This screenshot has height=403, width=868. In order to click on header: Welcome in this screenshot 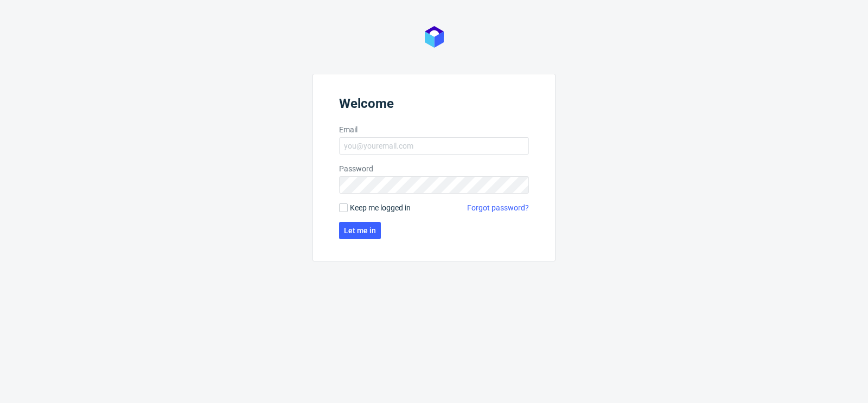, I will do `click(434, 106)`.